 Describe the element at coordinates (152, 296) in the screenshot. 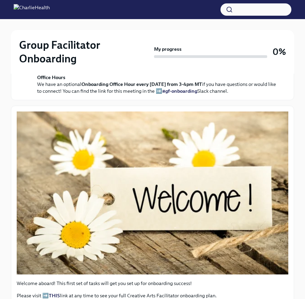

I see `p: Please visit ➡️ link at any time to see your full Creative Arts Facilitator onboarding plan.` at that location.